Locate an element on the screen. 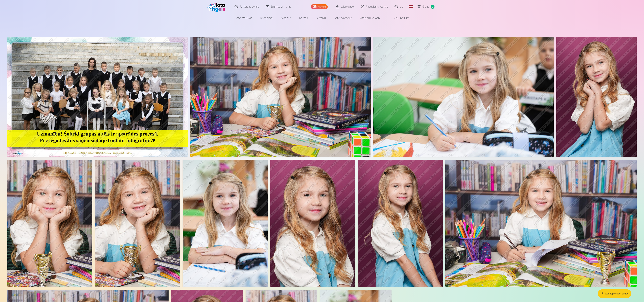 The width and height of the screenshot is (644, 302). a: Atslēgu piekariņi is located at coordinates (370, 18).